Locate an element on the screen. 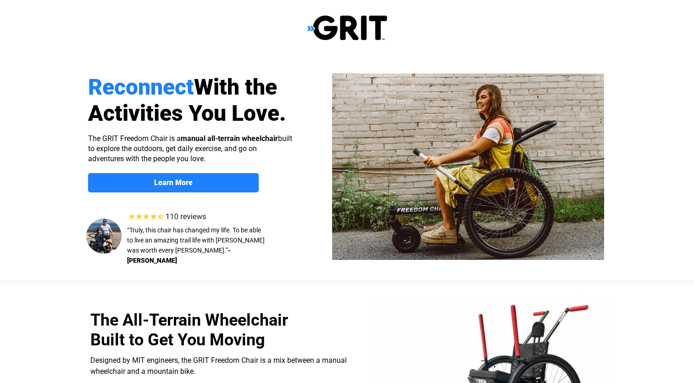 The width and height of the screenshot is (694, 383). span: Designed by MIT engineers, the GRIT Freedom Chair is a mix between a manual wheelchair and a moun... is located at coordinates (218, 365).